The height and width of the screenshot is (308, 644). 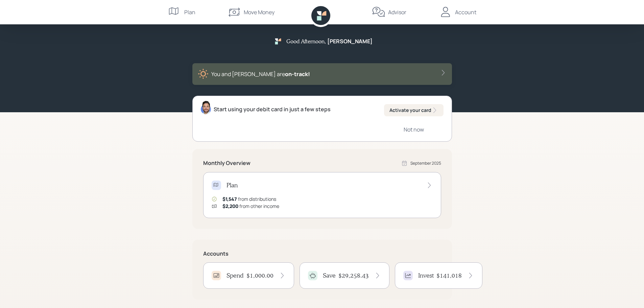 I want to click on h4: $29,258.43, so click(x=354, y=276).